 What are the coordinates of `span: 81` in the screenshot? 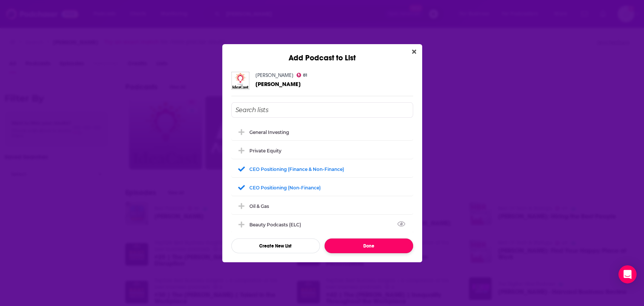 It's located at (305, 75).